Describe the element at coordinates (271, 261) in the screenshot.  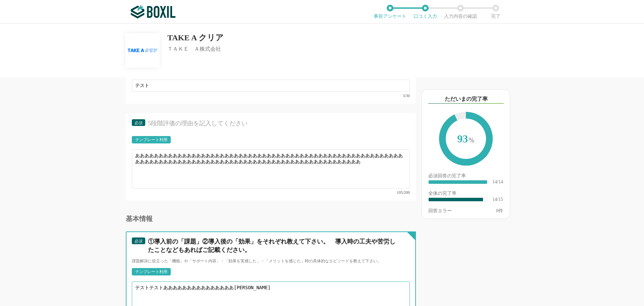
I see `div: 課題解決に役立った「機能」や「サポート内容」・「効果を実感した」・「メリットを感じた」時の具体的なエピソードを教えて下さい。` at that location.